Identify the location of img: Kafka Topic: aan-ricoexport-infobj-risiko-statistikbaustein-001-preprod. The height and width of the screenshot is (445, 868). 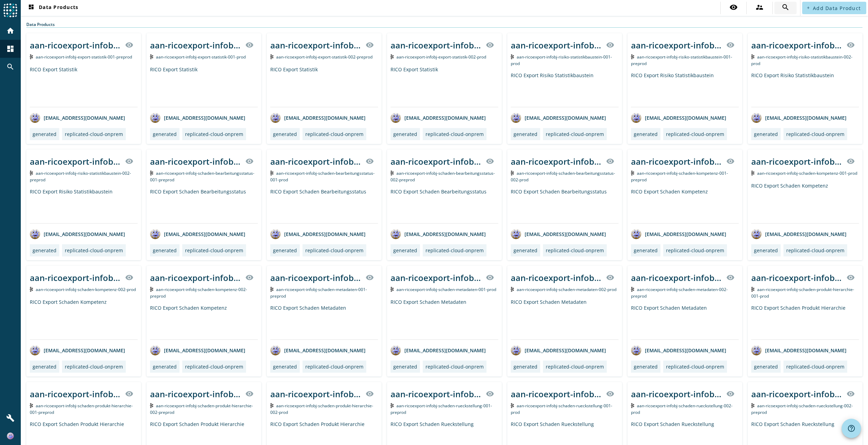
(632, 56).